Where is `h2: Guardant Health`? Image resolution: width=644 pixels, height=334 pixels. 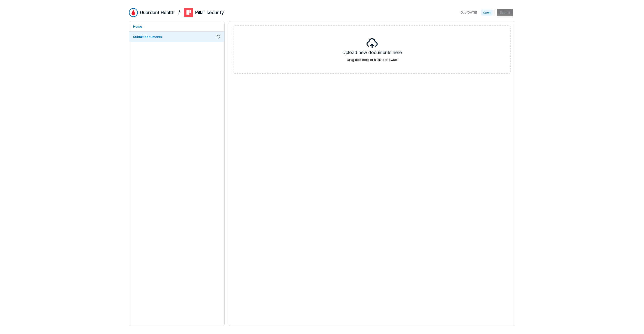 h2: Guardant Health is located at coordinates (157, 13).